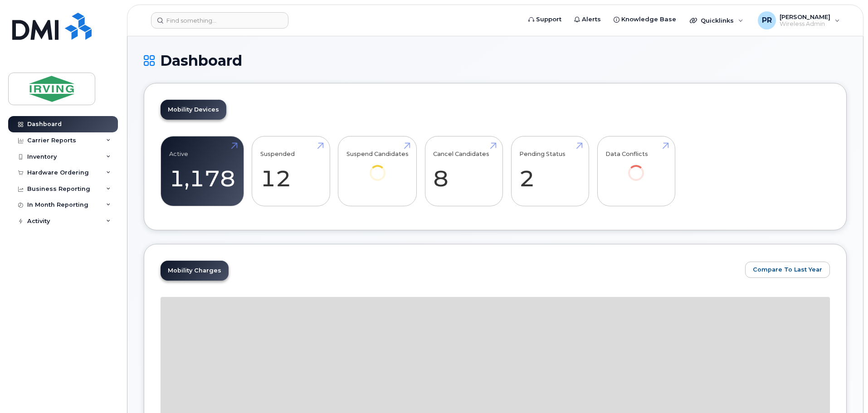  I want to click on a: Data Conflicts, so click(636, 167).